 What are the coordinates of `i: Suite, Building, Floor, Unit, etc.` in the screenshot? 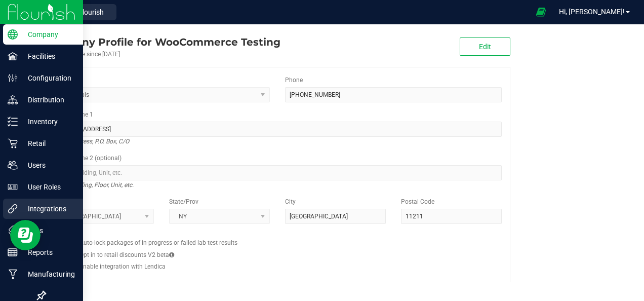 It's located at (93, 185).